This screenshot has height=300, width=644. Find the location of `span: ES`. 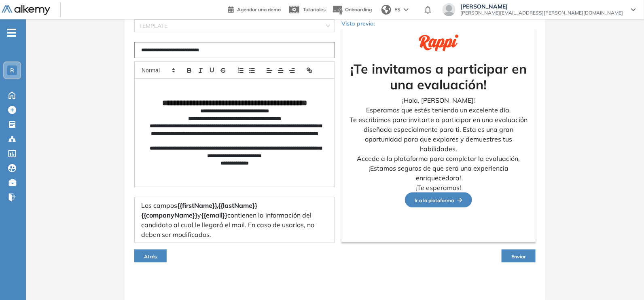

span: ES is located at coordinates (397, 9).